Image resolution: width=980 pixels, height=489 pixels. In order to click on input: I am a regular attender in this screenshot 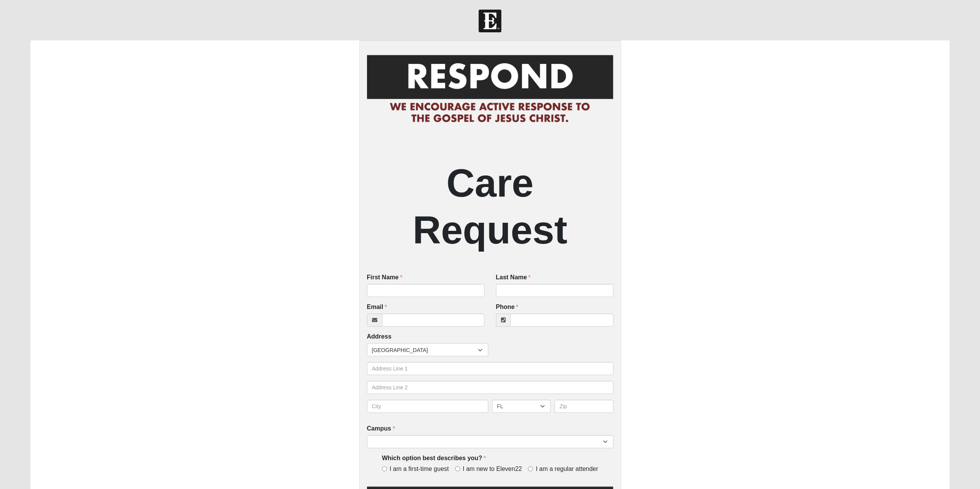, I will do `click(531, 469)`.